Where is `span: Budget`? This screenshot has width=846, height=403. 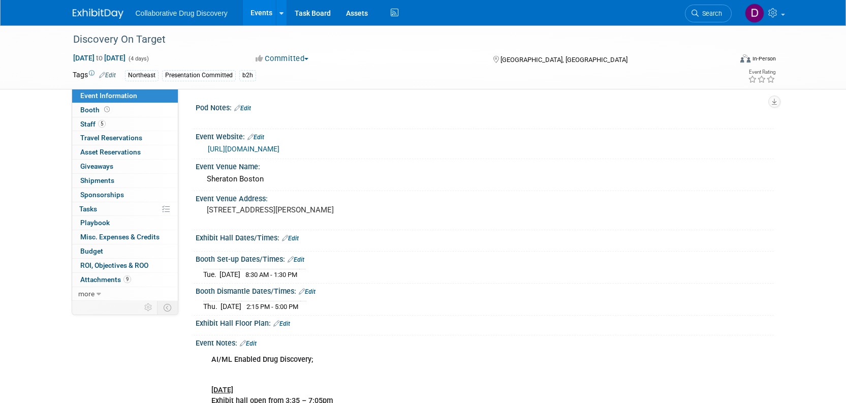 span: Budget is located at coordinates (91, 251).